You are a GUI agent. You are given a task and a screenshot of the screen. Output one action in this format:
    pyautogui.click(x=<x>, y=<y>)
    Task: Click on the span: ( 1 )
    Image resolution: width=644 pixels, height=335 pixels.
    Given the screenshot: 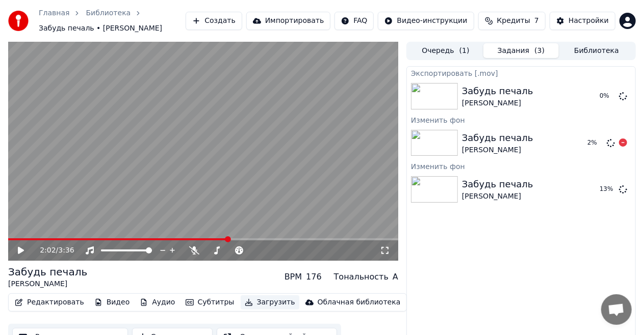 What is the action you would take?
    pyautogui.click(x=464, y=51)
    